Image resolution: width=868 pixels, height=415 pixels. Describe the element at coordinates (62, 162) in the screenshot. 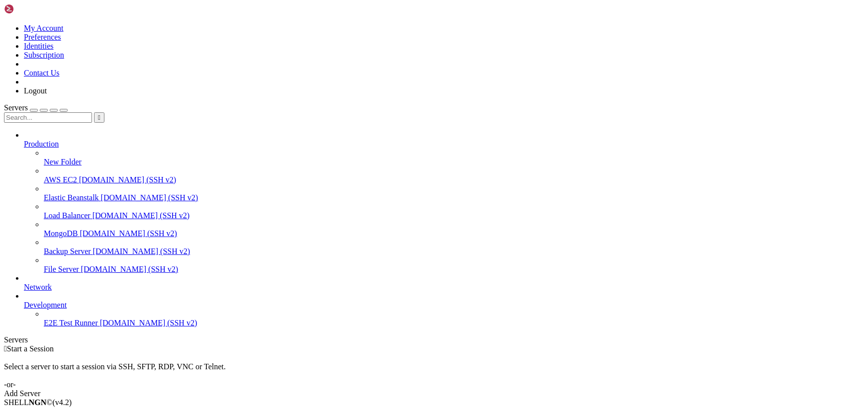

I see `span: New Folder` at that location.